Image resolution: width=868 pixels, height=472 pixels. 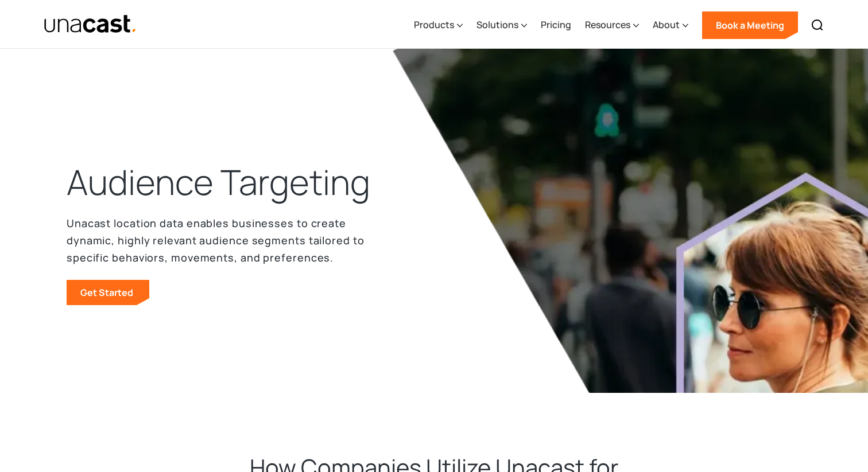 I want to click on h1: Audience Targeting, so click(x=218, y=183).